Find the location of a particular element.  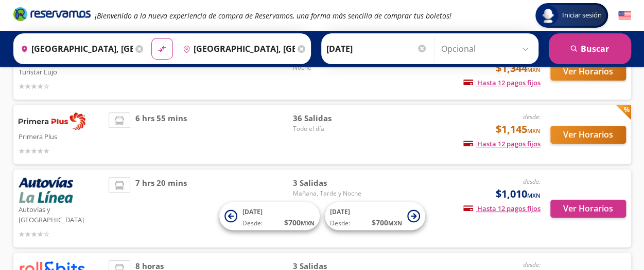

button: Buscar is located at coordinates (590, 49).